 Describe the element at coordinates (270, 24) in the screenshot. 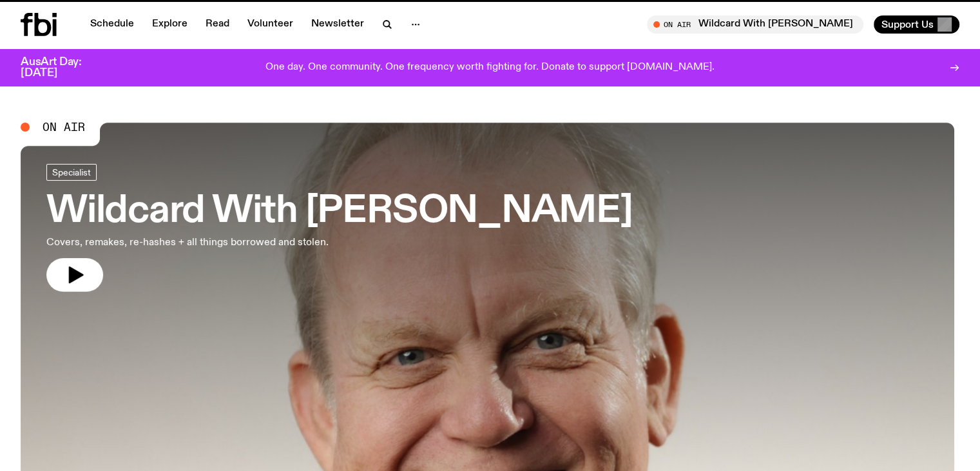

I see `a: Volunteer` at that location.